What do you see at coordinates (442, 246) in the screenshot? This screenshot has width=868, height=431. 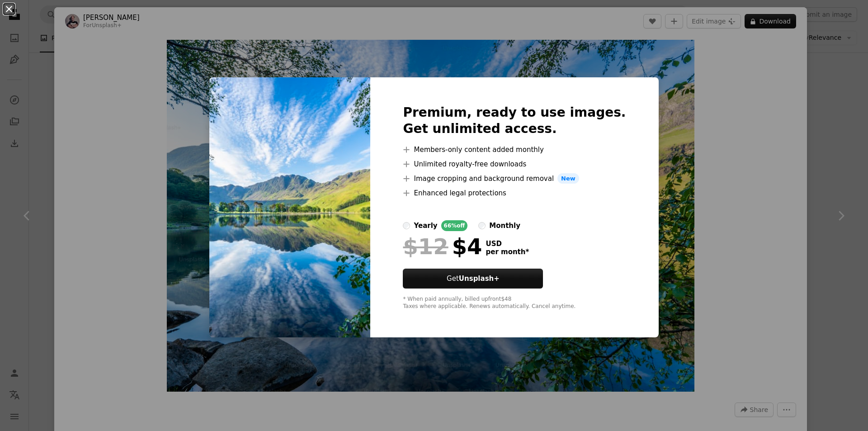 I see `div: $4` at bounding box center [442, 246].